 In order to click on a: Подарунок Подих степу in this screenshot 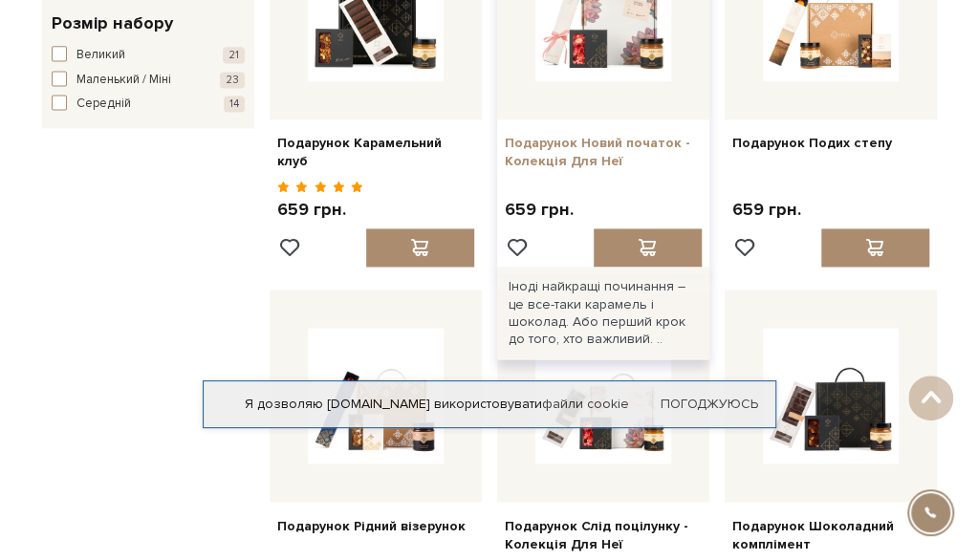, I will do `click(831, 143)`.